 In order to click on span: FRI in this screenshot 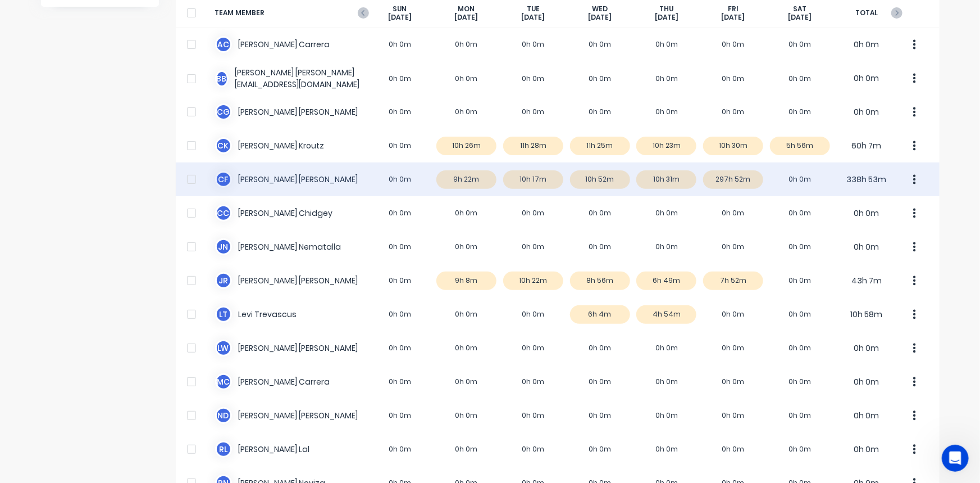, I will do `click(733, 9)`.